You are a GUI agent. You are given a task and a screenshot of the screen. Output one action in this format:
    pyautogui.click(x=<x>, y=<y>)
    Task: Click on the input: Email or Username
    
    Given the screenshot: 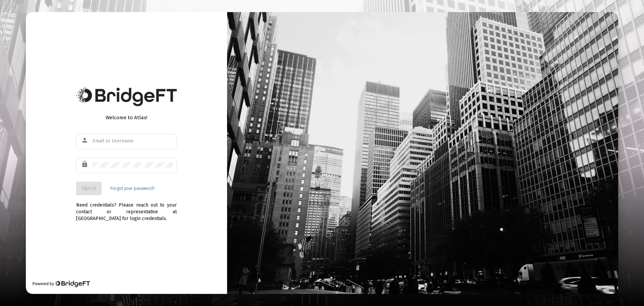 What is the action you would take?
    pyautogui.click(x=133, y=141)
    